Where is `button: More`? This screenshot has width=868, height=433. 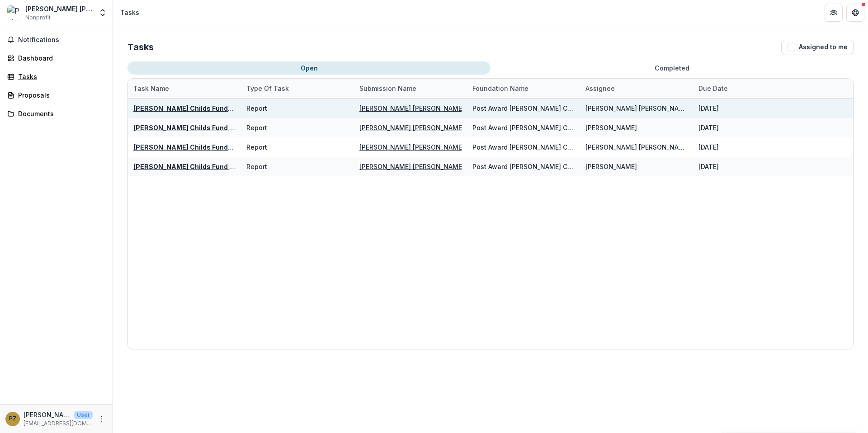
button: More is located at coordinates (102, 419).